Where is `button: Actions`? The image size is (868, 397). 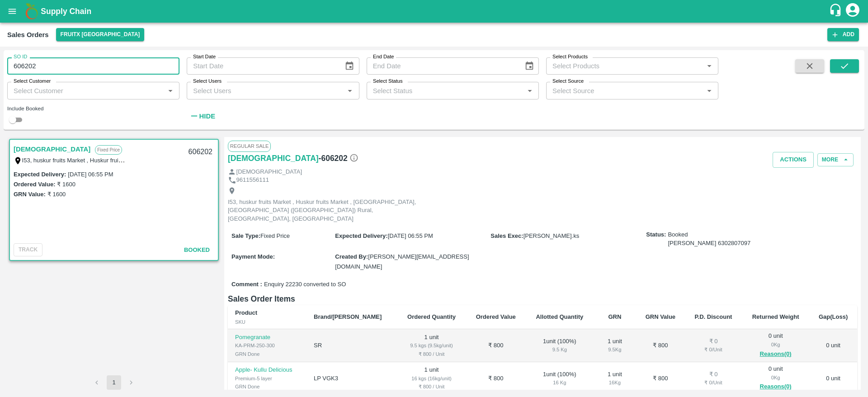
button: Actions is located at coordinates (793, 160).